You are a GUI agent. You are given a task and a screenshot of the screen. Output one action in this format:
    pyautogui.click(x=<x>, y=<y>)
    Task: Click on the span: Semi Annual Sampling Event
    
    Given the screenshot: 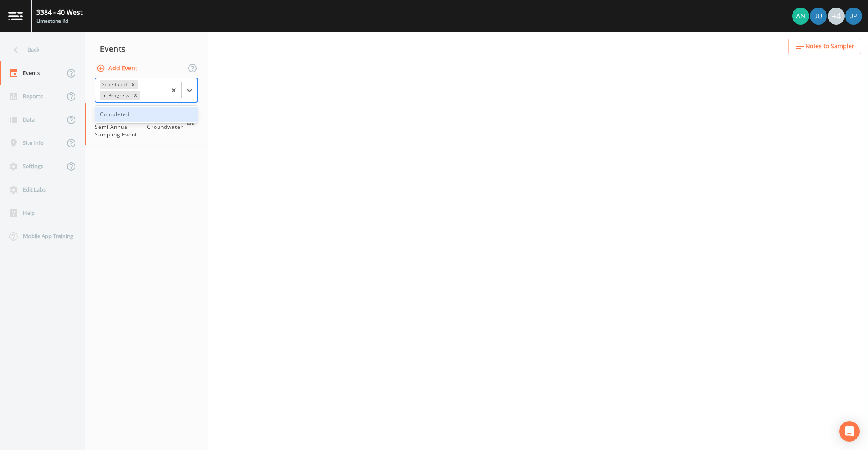 What is the action you would take?
    pyautogui.click(x=121, y=131)
    